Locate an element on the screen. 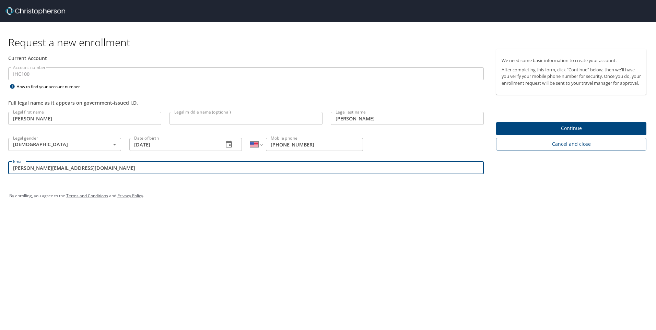 Image resolution: width=656 pixels, height=330 pixels. a: Privacy Policy is located at coordinates (130, 195).